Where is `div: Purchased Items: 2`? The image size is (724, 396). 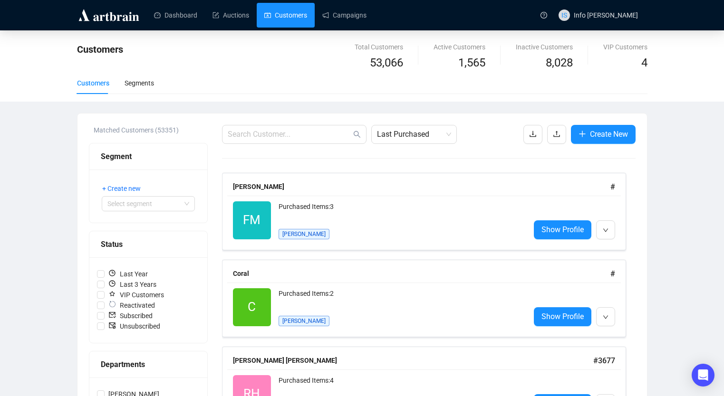
div: Purchased Items: 2 is located at coordinates (400, 298).